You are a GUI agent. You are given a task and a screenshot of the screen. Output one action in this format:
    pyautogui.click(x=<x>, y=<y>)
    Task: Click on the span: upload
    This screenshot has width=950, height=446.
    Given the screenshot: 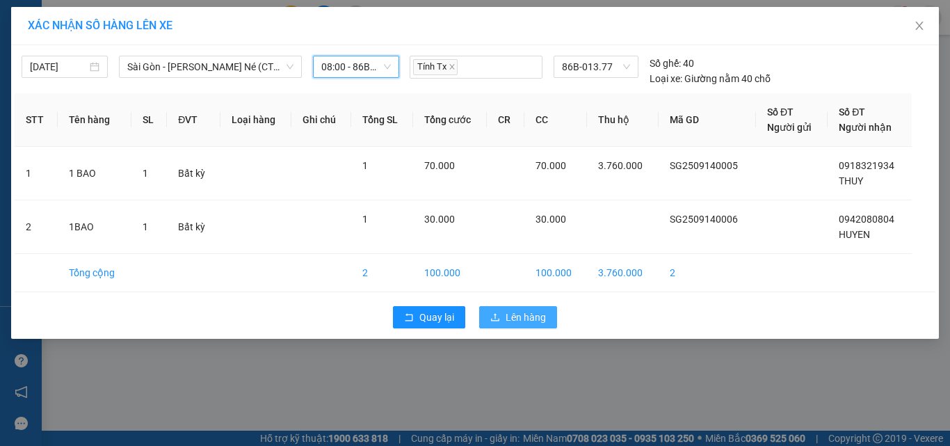 What is the action you would take?
    pyautogui.click(x=495, y=318)
    